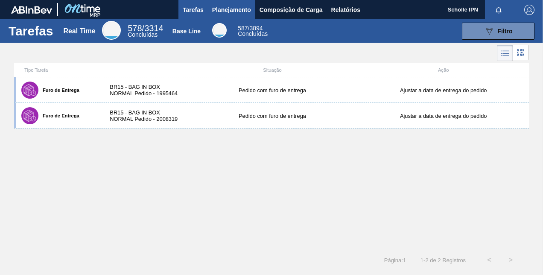  I want to click on div: BR15 - BAG IN BOX NORMAL Pedido - 1995464, so click(144, 90).